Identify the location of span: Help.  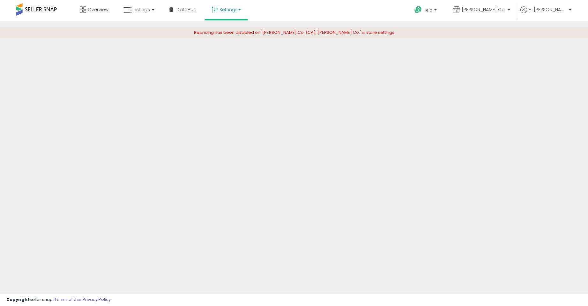
(428, 10).